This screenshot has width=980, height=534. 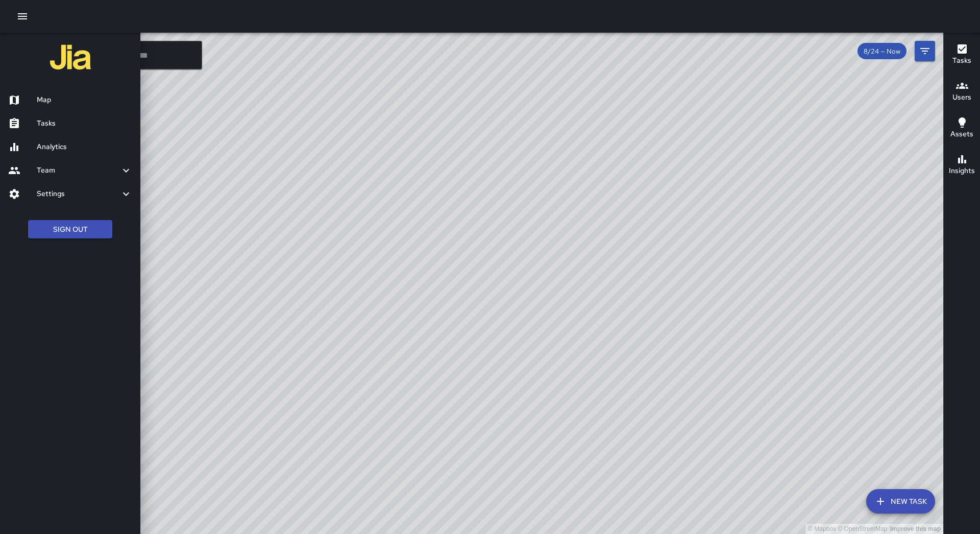 What do you see at coordinates (84, 100) in the screenshot?
I see `h6: Map` at bounding box center [84, 100].